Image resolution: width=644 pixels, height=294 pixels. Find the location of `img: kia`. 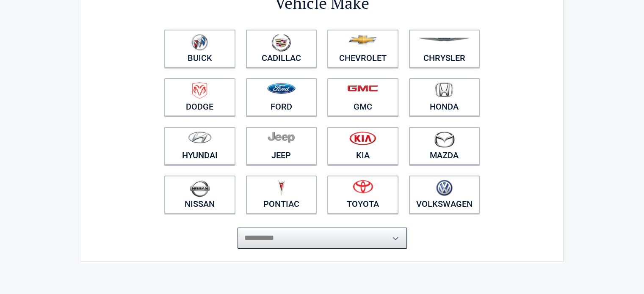

img: kia is located at coordinates (363, 138).